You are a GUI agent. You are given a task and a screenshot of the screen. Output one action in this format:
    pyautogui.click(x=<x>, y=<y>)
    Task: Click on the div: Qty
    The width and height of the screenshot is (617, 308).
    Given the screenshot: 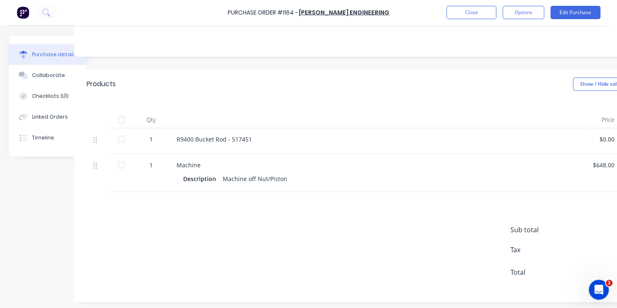 What is the action you would take?
    pyautogui.click(x=151, y=120)
    